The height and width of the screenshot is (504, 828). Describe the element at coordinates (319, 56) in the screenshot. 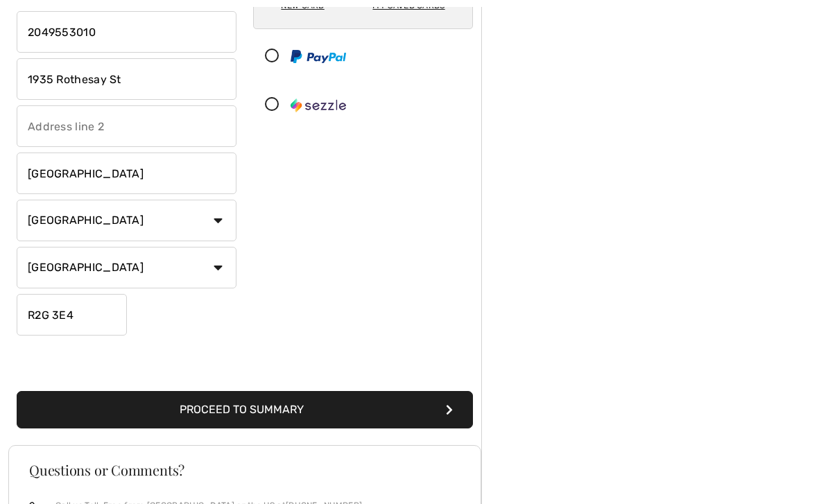

I see `img: PayPal` at that location.